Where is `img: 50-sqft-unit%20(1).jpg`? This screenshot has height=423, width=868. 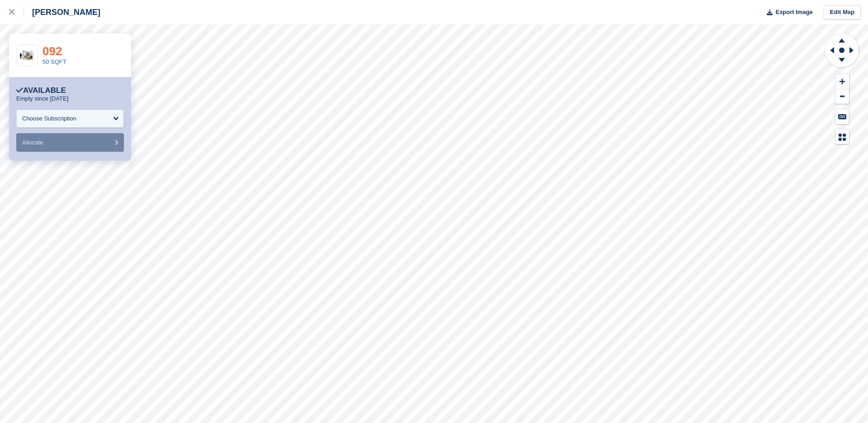
img: 50-sqft-unit%20(1).jpg is located at coordinates (27, 56).